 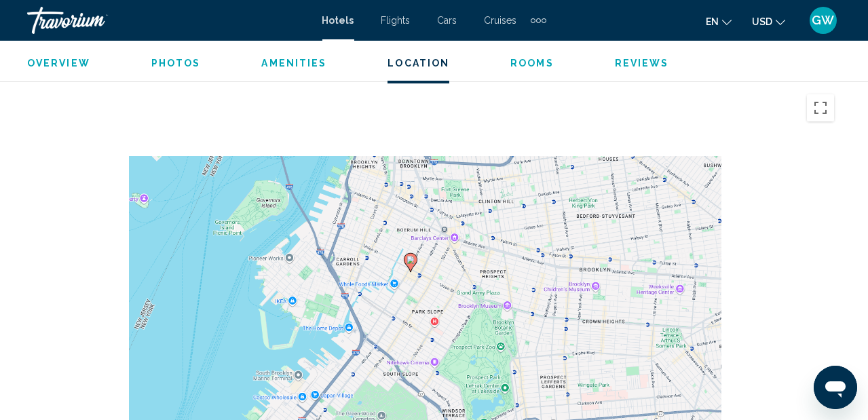 I want to click on span: Photos, so click(x=176, y=63).